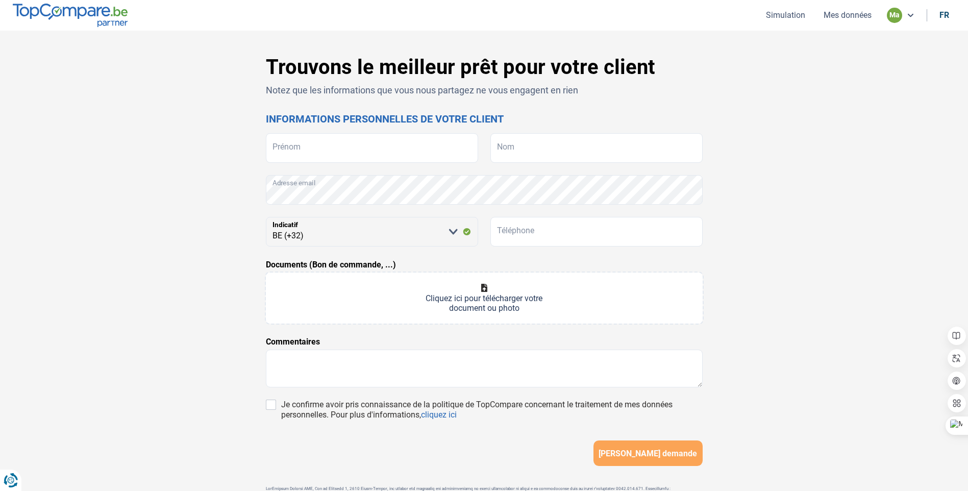  Describe the element at coordinates (293, 342) in the screenshot. I see `label: Commentaires` at that location.